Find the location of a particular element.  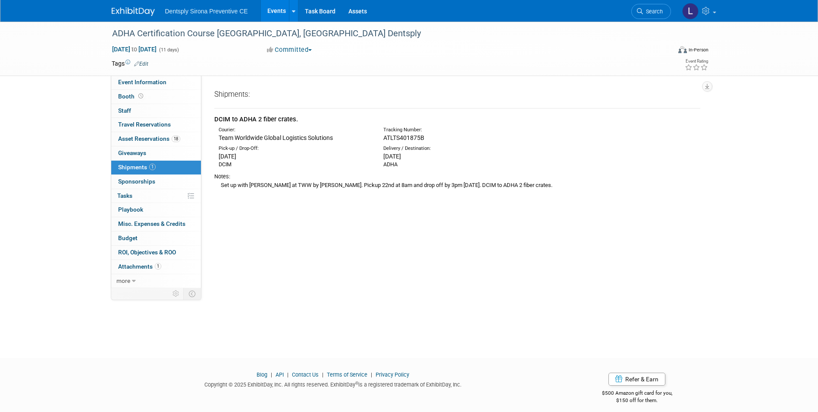

span: Attachments is located at coordinates (140, 266).